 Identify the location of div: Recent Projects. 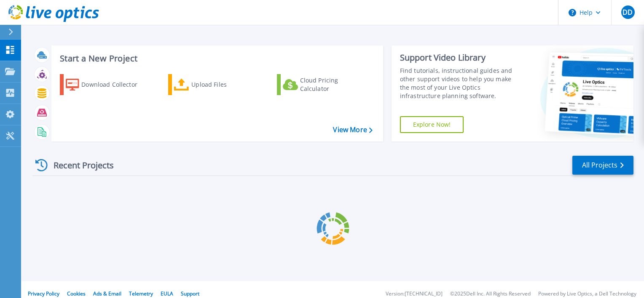
(79, 165).